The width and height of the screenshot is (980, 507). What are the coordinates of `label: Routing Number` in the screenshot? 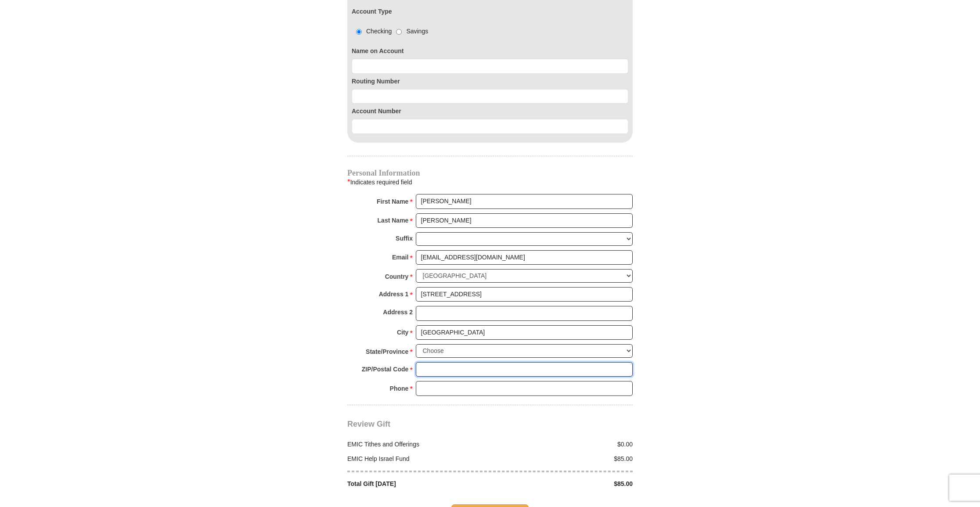 It's located at (490, 81).